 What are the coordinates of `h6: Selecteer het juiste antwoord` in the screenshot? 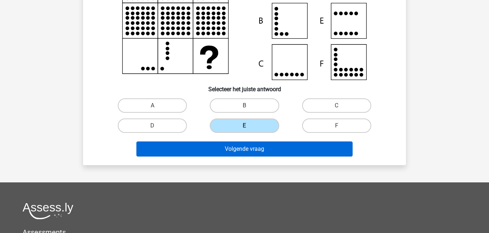 It's located at (245, 86).